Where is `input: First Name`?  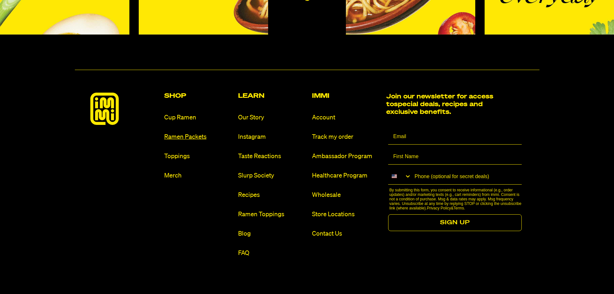
input: First Name is located at coordinates (455, 157).